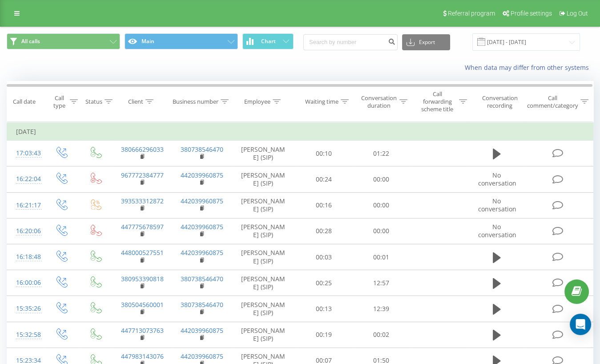 The image size is (600, 364). What do you see at coordinates (324, 231) in the screenshot?
I see `td: 00:28` at bounding box center [324, 231].